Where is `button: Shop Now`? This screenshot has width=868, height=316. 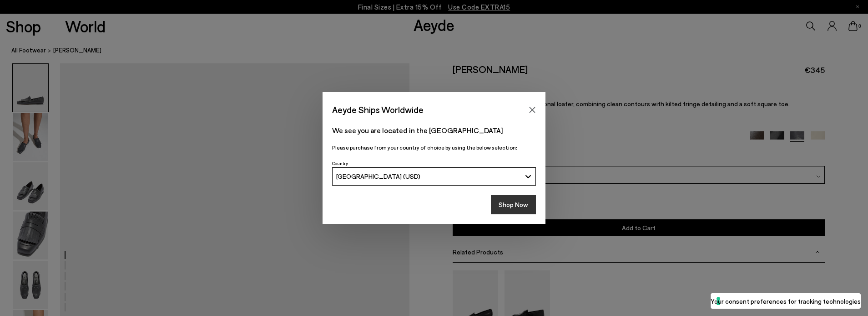
button: Shop Now is located at coordinates (513, 205).